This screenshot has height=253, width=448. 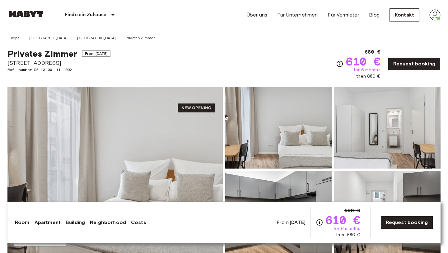 I want to click on a: Für Unternehmen, so click(x=298, y=15).